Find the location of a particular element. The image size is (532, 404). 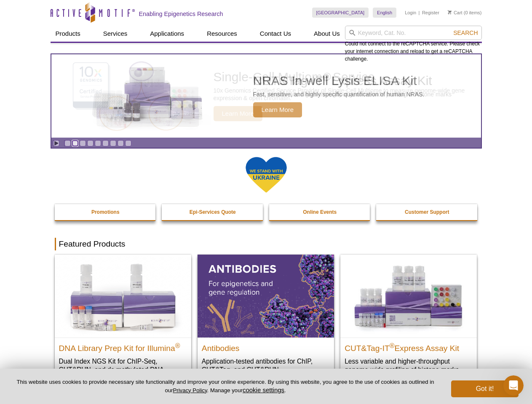

h2: CUT&Tag-IT Express Assay Kit is located at coordinates (408, 346).